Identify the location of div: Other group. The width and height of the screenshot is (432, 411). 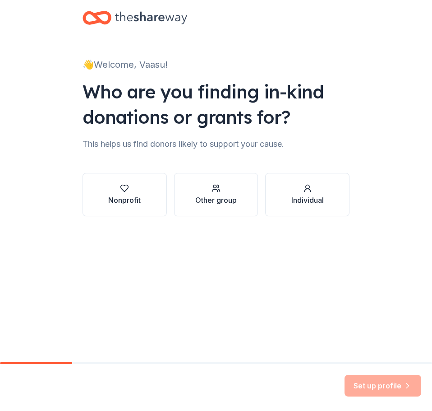
(216, 200).